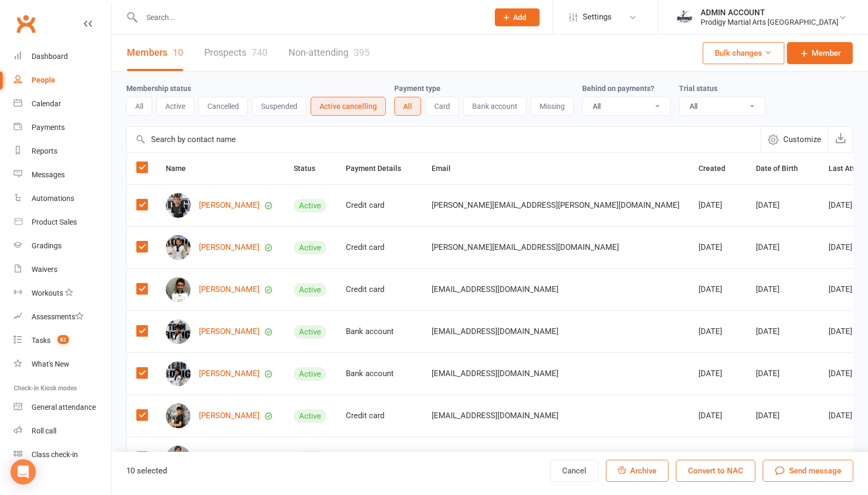 The width and height of the screenshot is (868, 495). I want to click on span: Archive, so click(643, 471).